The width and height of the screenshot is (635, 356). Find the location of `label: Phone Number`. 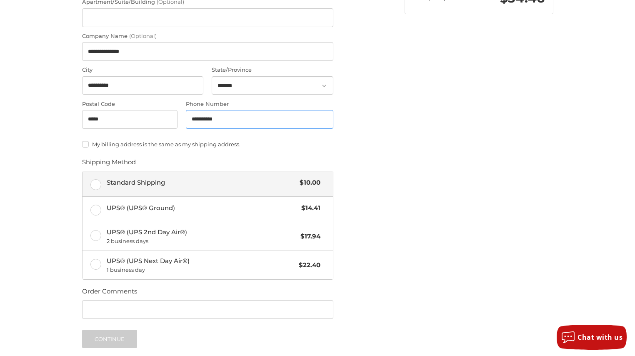

label: Phone Number is located at coordinates (259, 104).